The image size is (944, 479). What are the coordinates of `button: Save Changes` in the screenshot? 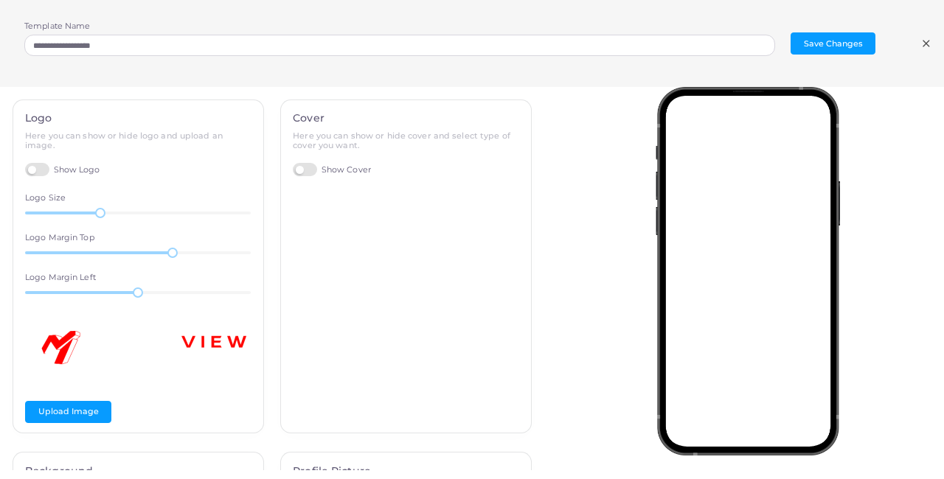 It's located at (833, 44).